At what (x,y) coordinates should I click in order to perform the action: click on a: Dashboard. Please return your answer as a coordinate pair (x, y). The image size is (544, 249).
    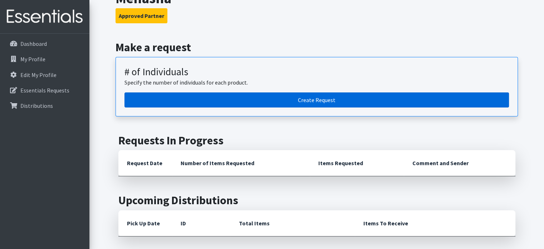
    Looking at the image, I should click on (45, 44).